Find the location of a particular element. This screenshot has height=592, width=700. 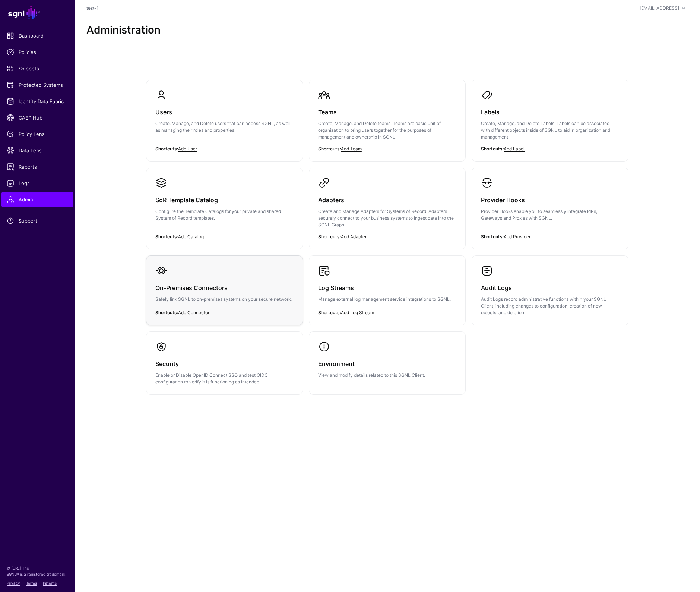

a: TeamsCreate, Manage, and Delete teams. Teams are basic unit of organization to bring users togeth... is located at coordinates (387, 121).